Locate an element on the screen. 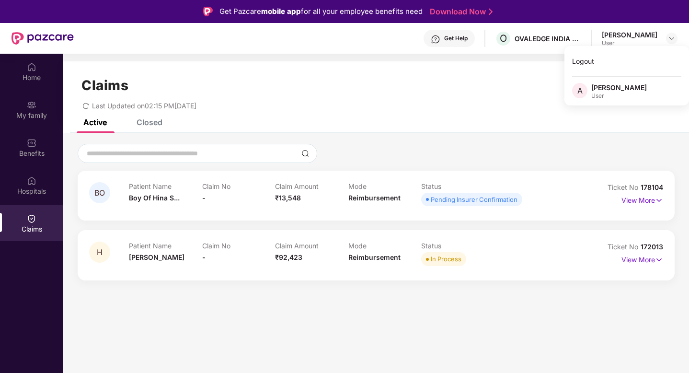 This screenshot has width=689, height=373. img: svg+xml;base64,PHN2ZyB3aWR0aD0iMjAiIGhlaWdodD0iMjAiIHZpZXdCb3g9IjAgMCAyMCAyMCIgZmlsbD0ibm9uZSIgeG... is located at coordinates (32, 105).